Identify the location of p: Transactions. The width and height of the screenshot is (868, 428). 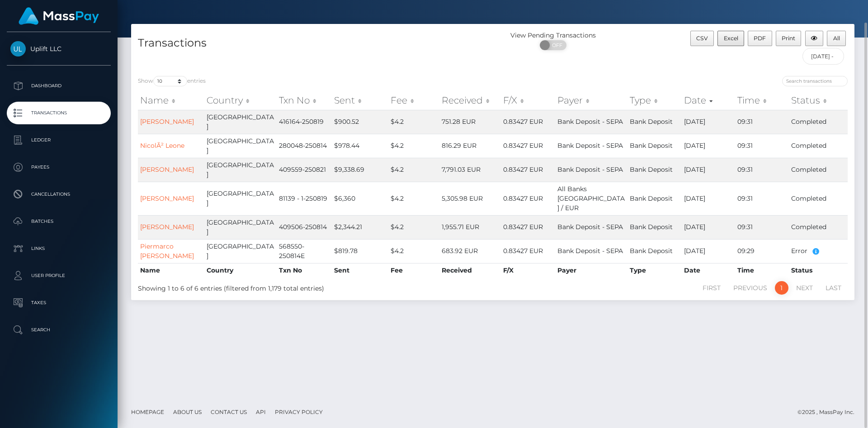
(59, 113).